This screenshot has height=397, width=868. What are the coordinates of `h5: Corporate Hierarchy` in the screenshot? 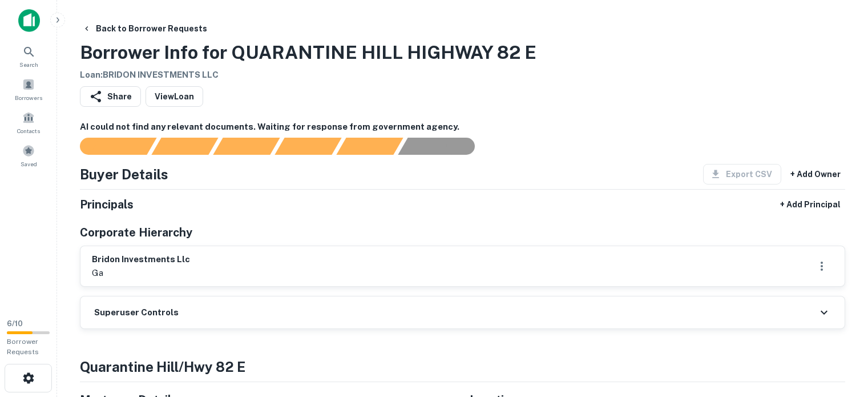 It's located at (136, 233).